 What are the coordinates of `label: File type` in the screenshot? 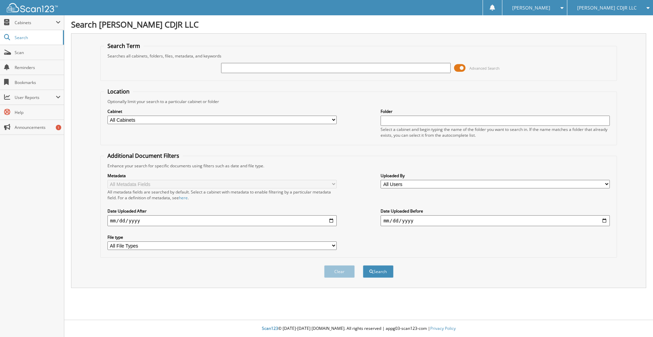 It's located at (222, 237).